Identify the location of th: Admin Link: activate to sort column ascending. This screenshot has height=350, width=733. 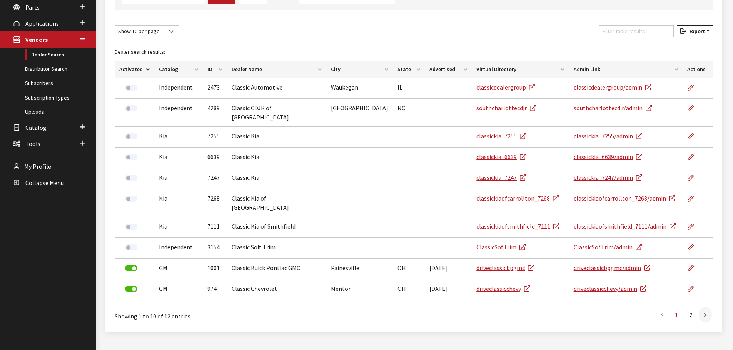
(626, 69).